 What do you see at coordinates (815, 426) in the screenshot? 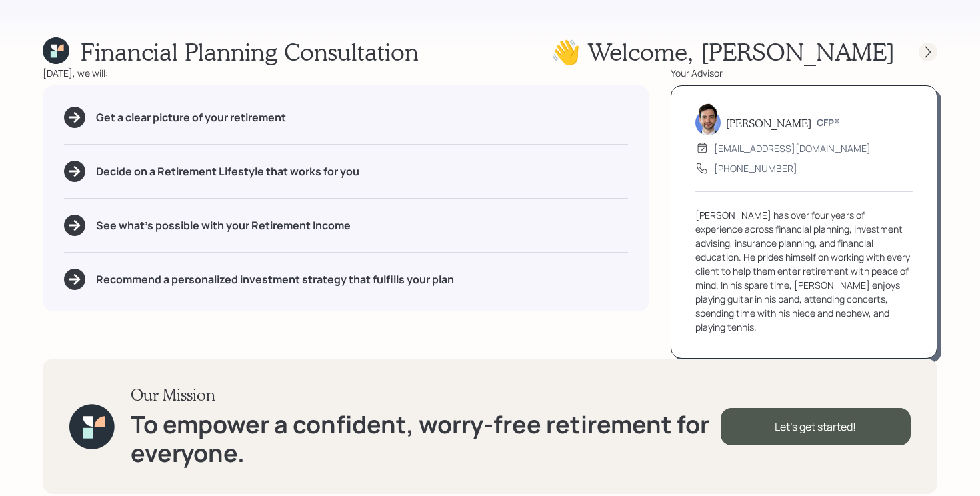
I see `div: Let's get started!` at bounding box center [815, 426].